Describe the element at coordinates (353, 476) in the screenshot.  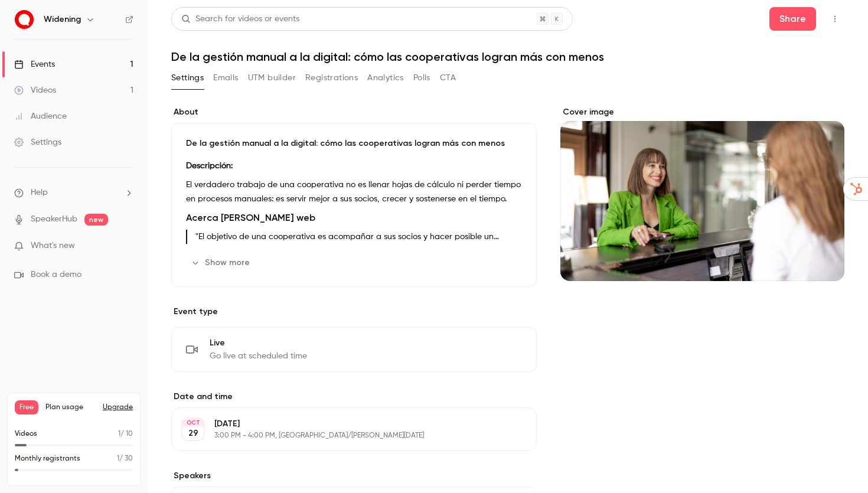
I see `label: Speakers` at that location.